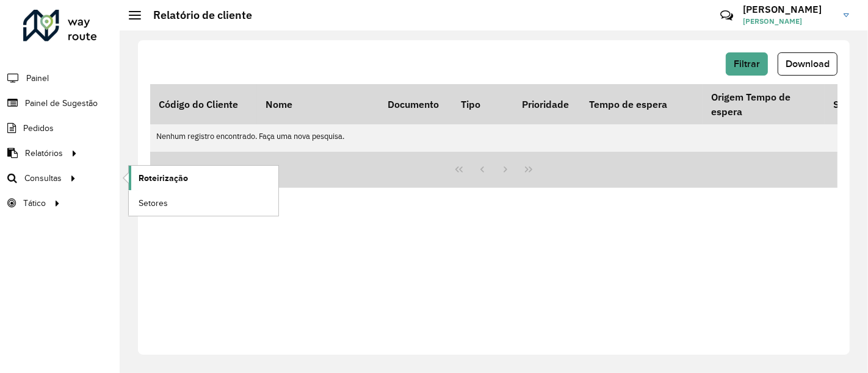 The image size is (868, 373). Describe the element at coordinates (203, 203) in the screenshot. I see `a: Setores` at that location.